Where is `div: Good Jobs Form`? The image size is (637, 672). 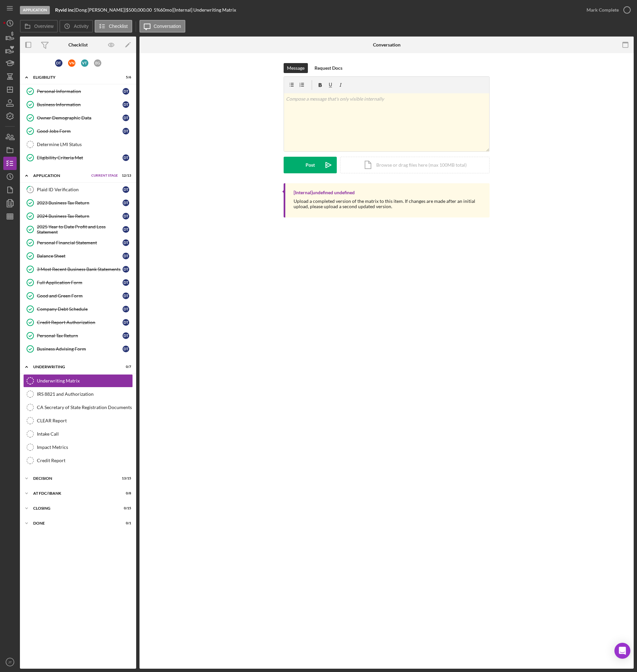 div: Good Jobs Form is located at coordinates (80, 131).